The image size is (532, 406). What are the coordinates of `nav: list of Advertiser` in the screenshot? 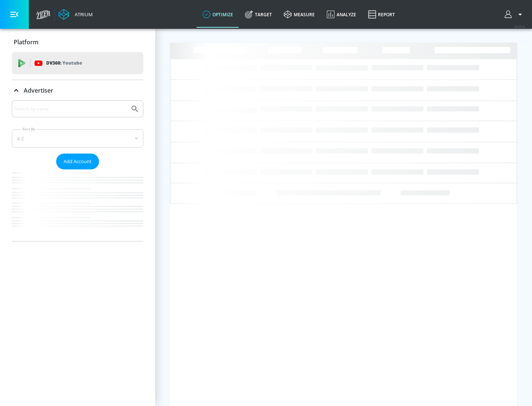 It's located at (77, 205).